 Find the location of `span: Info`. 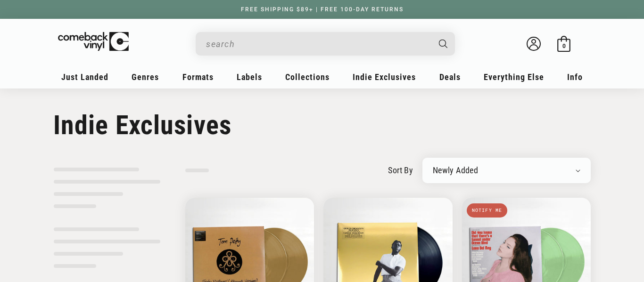

span: Info is located at coordinates (574, 77).